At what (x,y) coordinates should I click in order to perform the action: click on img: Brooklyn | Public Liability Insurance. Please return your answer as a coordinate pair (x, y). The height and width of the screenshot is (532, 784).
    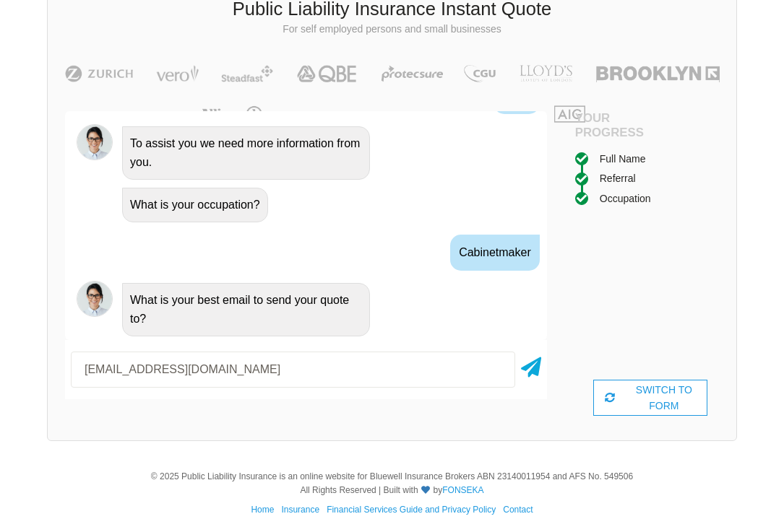
    Looking at the image, I should click on (658, 73).